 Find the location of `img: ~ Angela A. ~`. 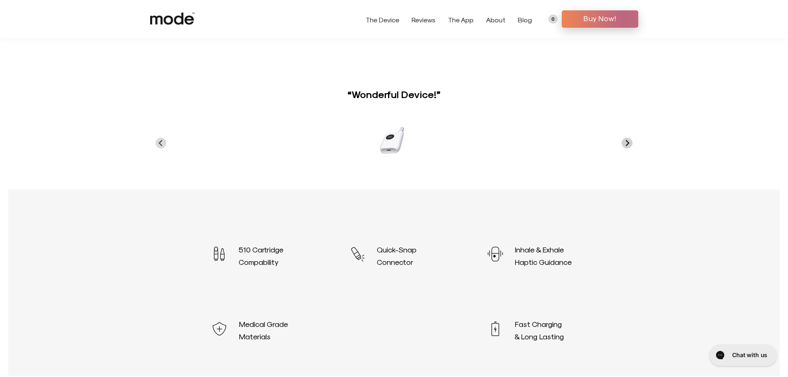

img: ~ Angela A. ~ is located at coordinates (394, 140).